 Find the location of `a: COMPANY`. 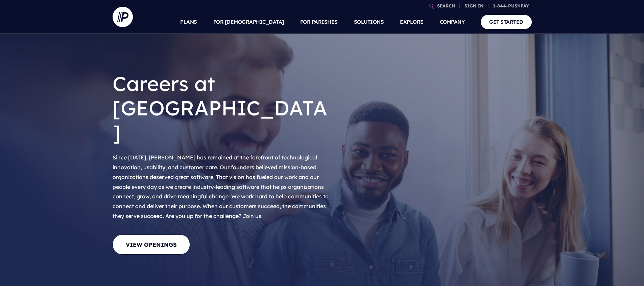

a: COMPANY is located at coordinates (453, 22).